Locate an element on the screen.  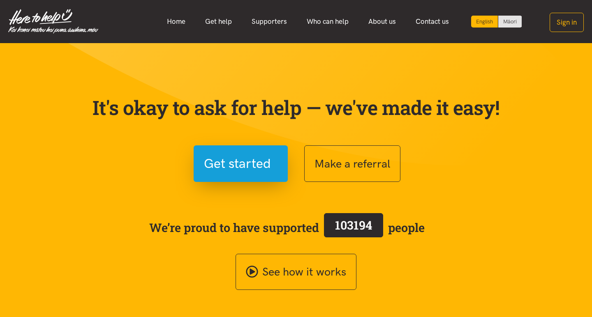
button: Sign in is located at coordinates (566, 22).